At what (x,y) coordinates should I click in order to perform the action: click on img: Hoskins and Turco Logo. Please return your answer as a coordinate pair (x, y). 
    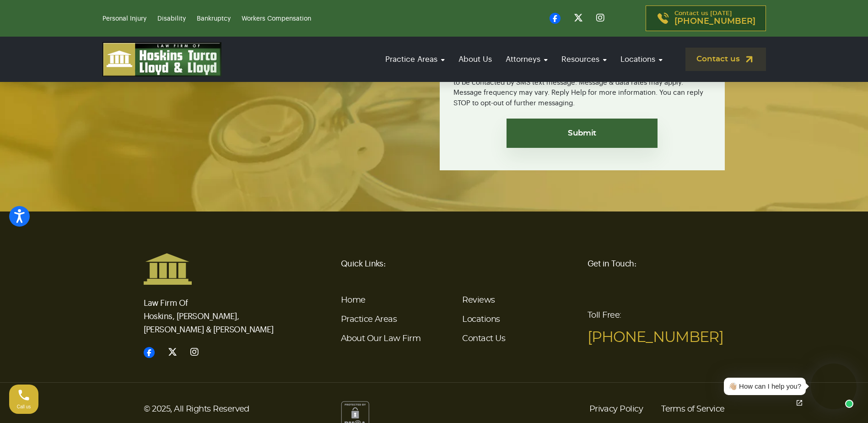
    Looking at the image, I should click on (167, 269).